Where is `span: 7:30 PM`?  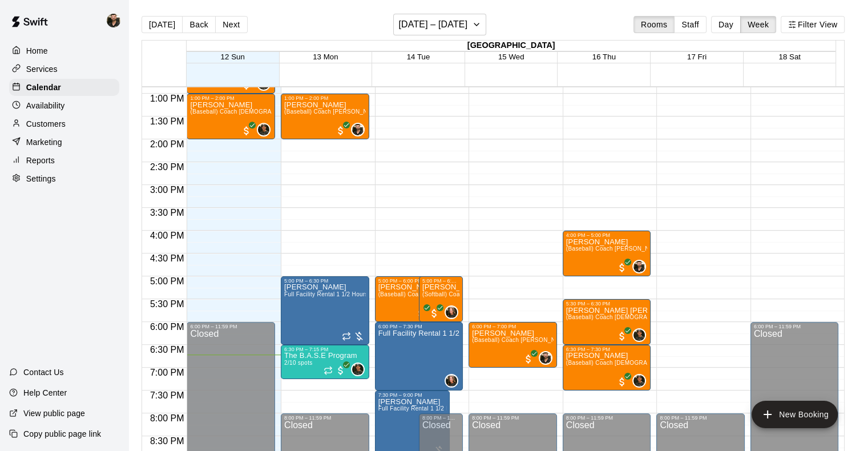 span: 7:30 PM is located at coordinates (167, 395).